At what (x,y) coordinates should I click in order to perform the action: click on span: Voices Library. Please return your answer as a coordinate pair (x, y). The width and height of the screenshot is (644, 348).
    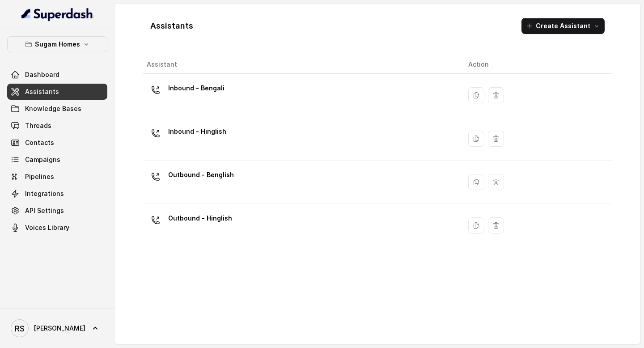
    Looking at the image, I should click on (47, 228).